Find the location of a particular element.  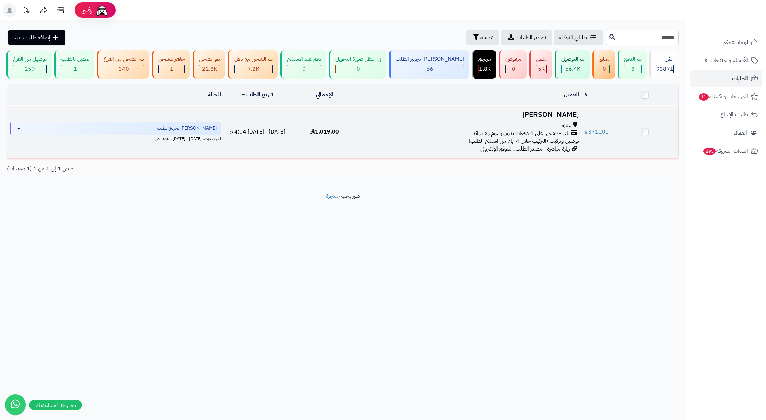

div: جاهز للشحن is located at coordinates (171, 59).